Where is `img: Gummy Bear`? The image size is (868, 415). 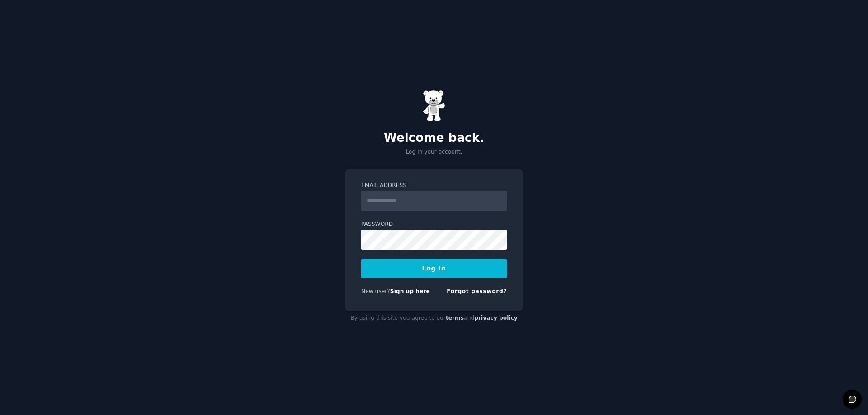
img: Gummy Bear is located at coordinates (434, 105).